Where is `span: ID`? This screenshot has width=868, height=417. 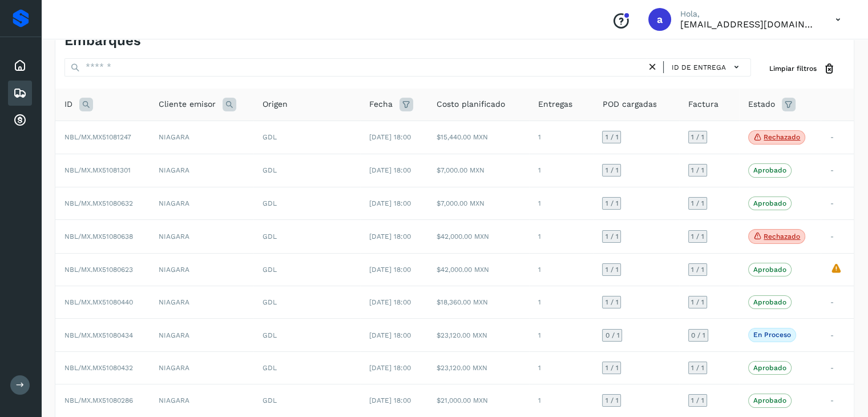
span: ID is located at coordinates (68, 104).